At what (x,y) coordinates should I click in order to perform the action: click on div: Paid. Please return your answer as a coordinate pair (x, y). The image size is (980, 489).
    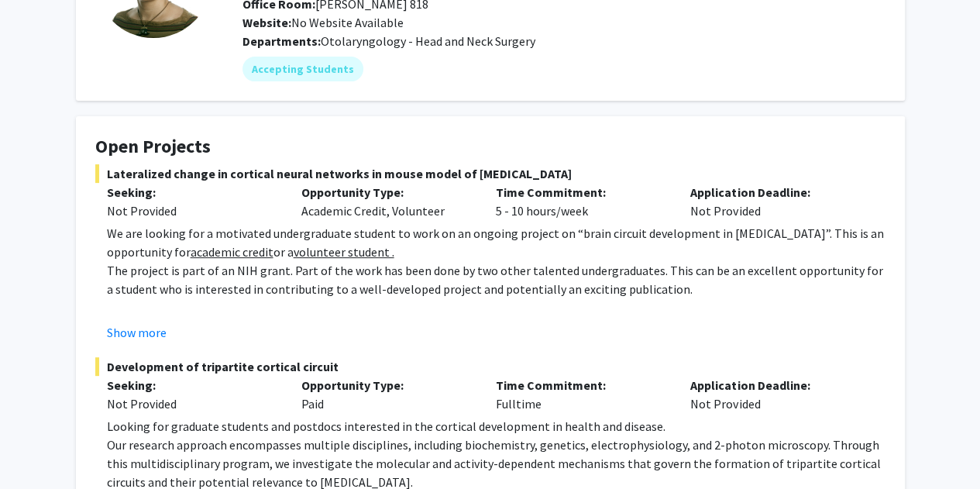
    Looking at the image, I should click on (387, 394).